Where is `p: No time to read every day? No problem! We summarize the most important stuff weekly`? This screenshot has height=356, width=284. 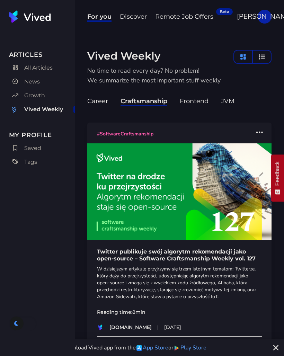 p: No time to read every day? No problem! We summarize the most important stuff weekly is located at coordinates (163, 76).